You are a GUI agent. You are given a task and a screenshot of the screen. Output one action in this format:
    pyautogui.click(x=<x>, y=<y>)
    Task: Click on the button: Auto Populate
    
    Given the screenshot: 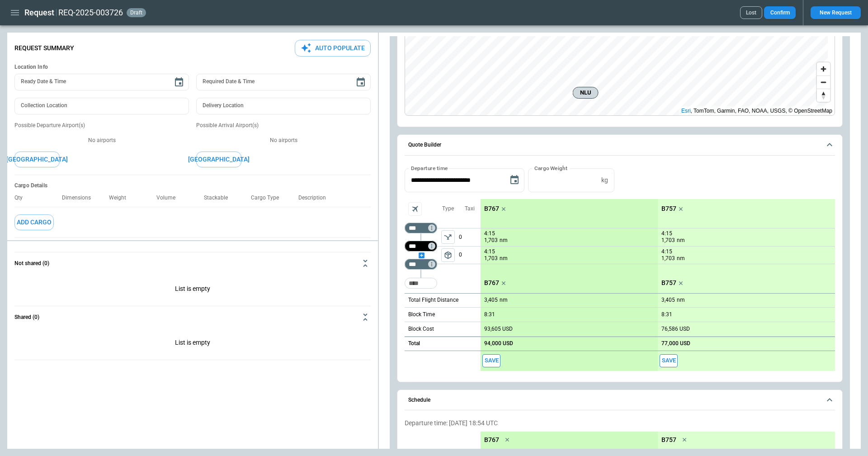 What is the action you would take?
    pyautogui.click(x=333, y=48)
    